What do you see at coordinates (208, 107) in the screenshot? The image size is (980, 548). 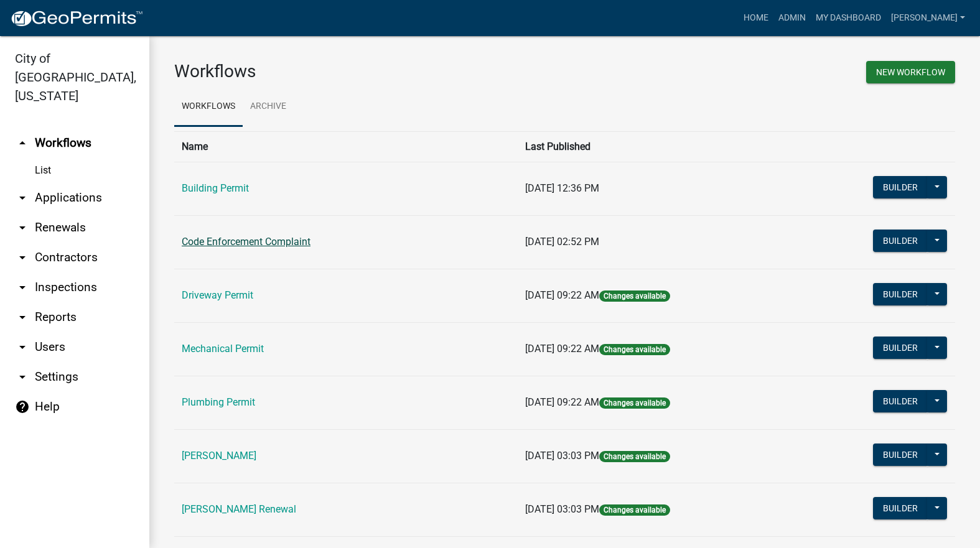 I see `a: Workflows` at bounding box center [208, 107].